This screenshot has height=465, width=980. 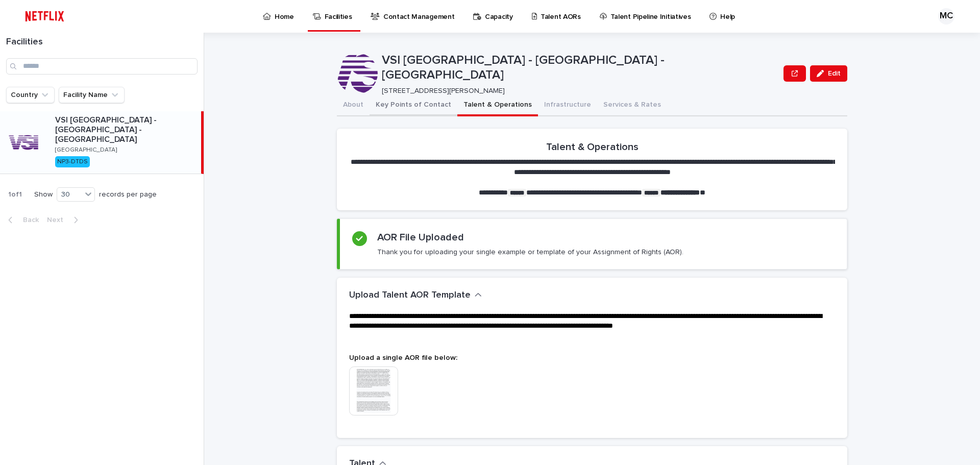 I want to click on button: Key Points of Contact, so click(x=414, y=106).